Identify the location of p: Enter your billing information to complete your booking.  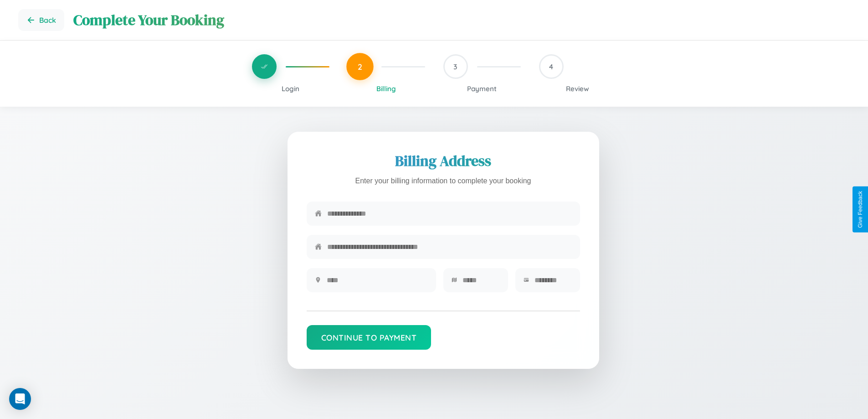
(443, 181).